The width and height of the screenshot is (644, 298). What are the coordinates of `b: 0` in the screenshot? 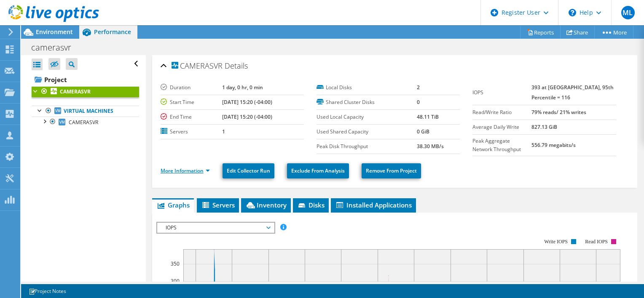 It's located at (418, 102).